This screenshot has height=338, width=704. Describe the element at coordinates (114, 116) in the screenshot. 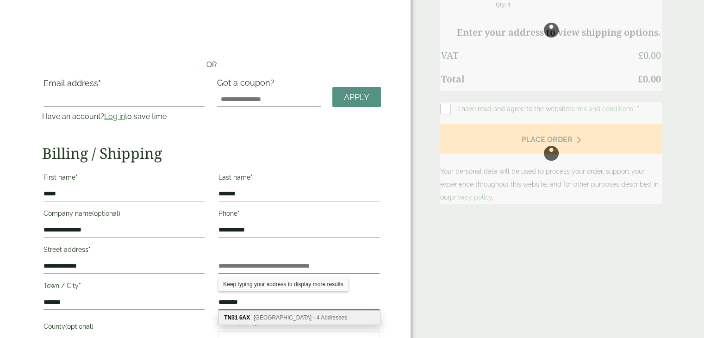

I see `a: Log in` at that location.